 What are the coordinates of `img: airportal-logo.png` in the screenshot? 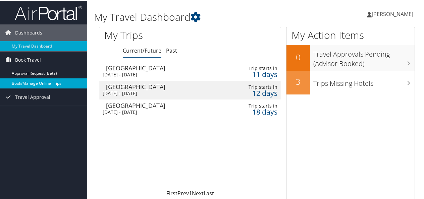 It's located at (48, 12).